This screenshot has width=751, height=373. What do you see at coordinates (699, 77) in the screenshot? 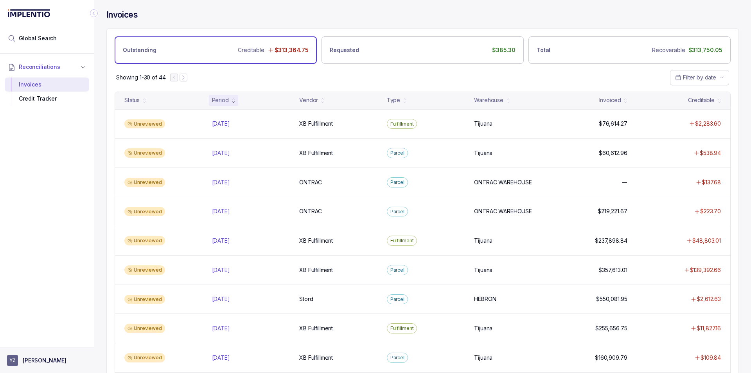
I see `button: Date Range Picker` at bounding box center [699, 77].